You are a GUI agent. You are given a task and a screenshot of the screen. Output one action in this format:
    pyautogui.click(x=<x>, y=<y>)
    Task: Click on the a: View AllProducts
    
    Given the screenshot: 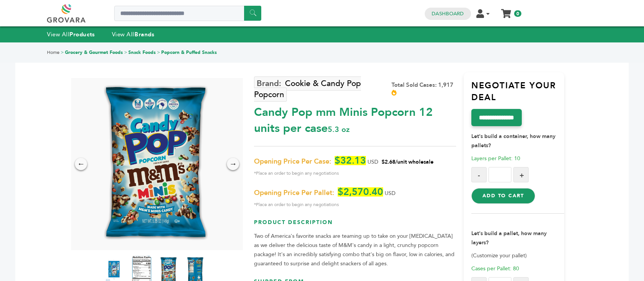 What is the action you would take?
    pyautogui.click(x=71, y=35)
    